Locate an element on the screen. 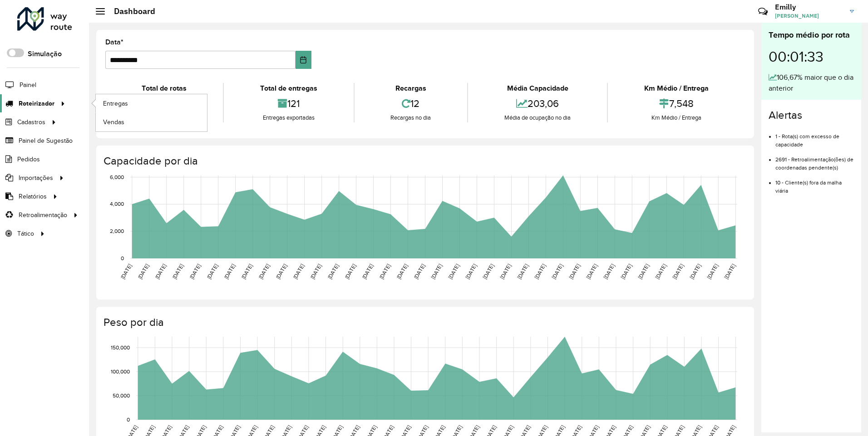 This screenshot has height=436, width=868. text: 6,000 is located at coordinates (117, 177).